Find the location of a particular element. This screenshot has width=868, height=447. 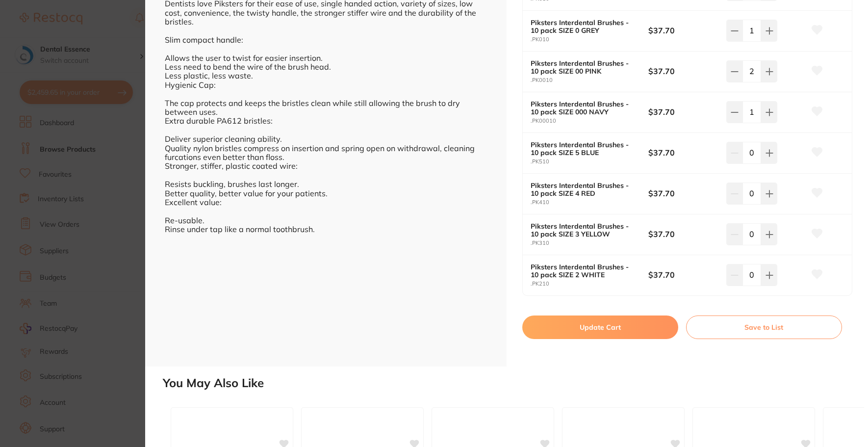

small: .PK510 is located at coordinates (589, 161).